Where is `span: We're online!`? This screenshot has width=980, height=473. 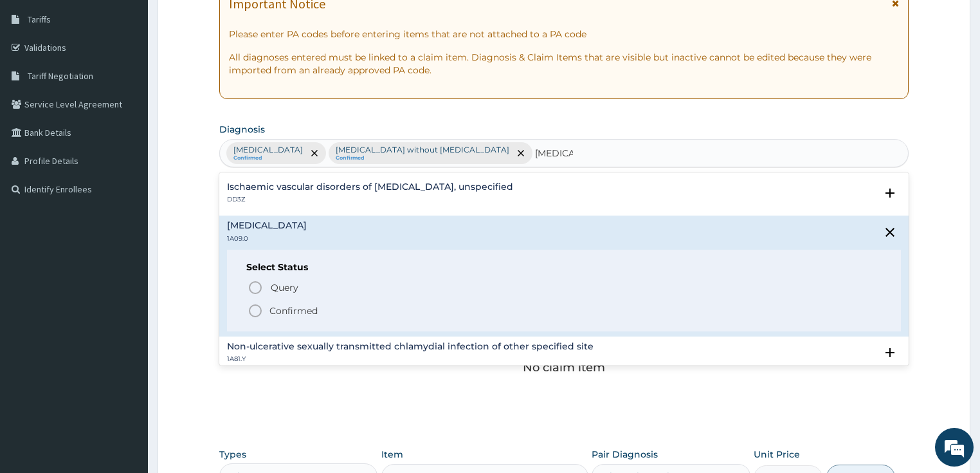
span: We're online! is located at coordinates (126, 215).